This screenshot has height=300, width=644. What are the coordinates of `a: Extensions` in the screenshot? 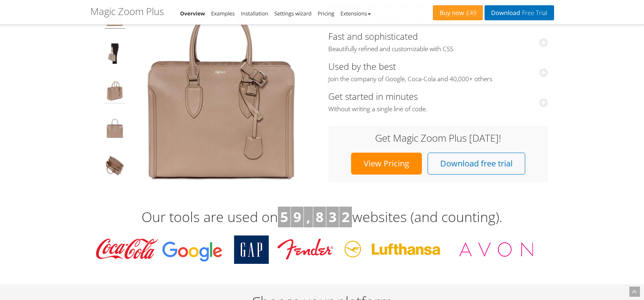 It's located at (356, 13).